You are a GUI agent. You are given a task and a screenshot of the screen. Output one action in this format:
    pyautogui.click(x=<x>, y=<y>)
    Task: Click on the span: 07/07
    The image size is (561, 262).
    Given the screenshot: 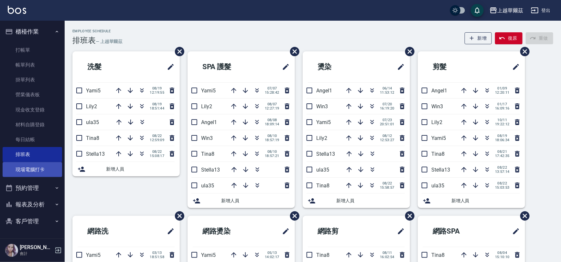 What is the action you would take?
    pyautogui.click(x=272, y=88)
    